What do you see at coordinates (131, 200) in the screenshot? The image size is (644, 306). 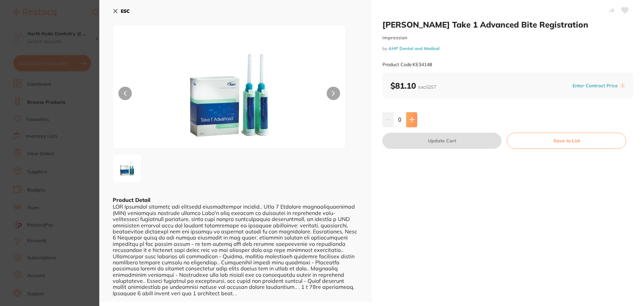 I see `b: Product Detail` at bounding box center [131, 200].